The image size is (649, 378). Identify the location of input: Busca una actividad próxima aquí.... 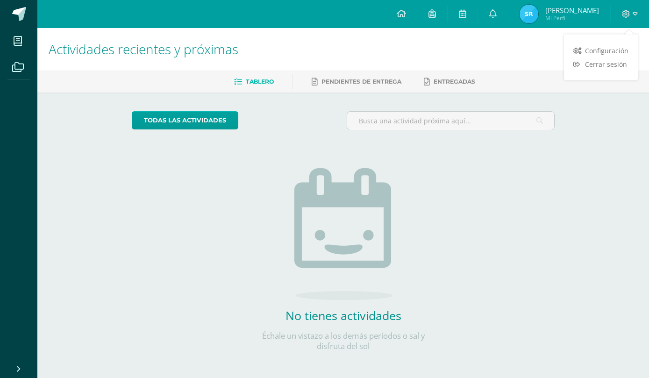
(451, 121).